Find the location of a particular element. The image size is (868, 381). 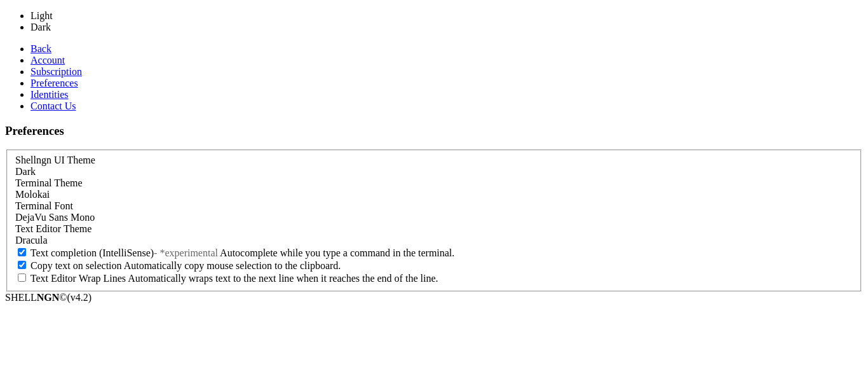

span: - *experimental is located at coordinates (186, 253).